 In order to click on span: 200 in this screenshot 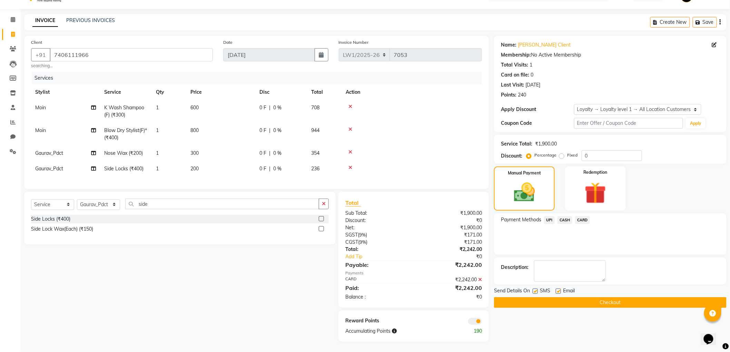, I will do `click(195, 169)`.